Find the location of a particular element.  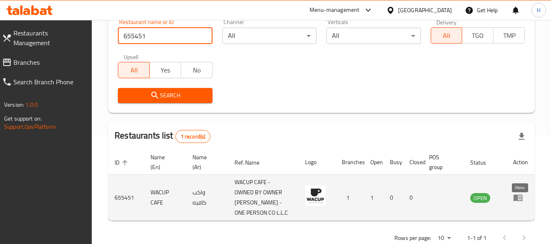

th: Action is located at coordinates (521, 162).